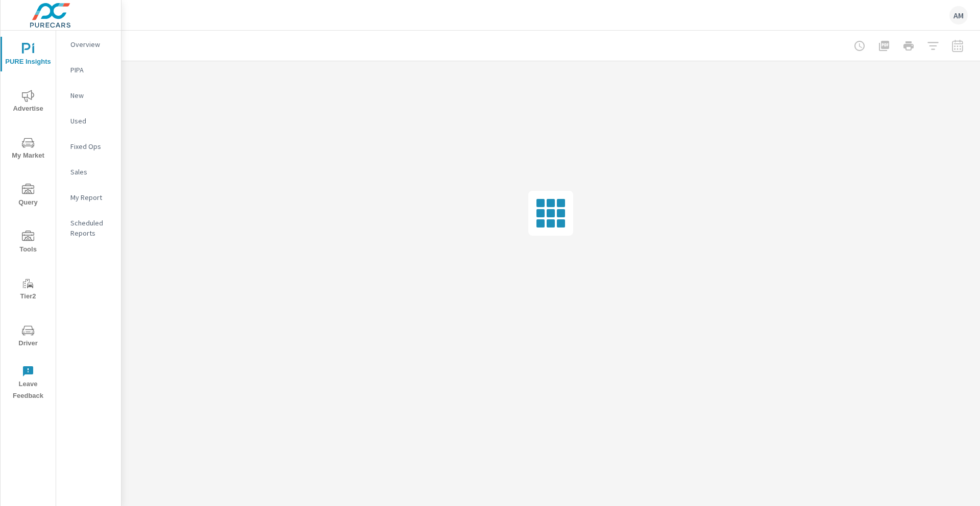 Image resolution: width=980 pixels, height=506 pixels. What do you see at coordinates (88, 70) in the screenshot?
I see `div: PIPA` at bounding box center [88, 70].